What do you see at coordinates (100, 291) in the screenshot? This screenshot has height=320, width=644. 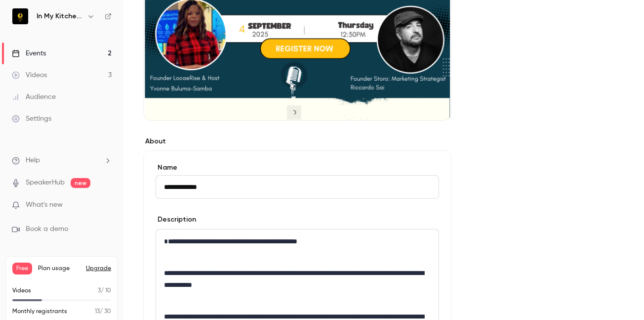 I see `span: 3` at bounding box center [100, 291].